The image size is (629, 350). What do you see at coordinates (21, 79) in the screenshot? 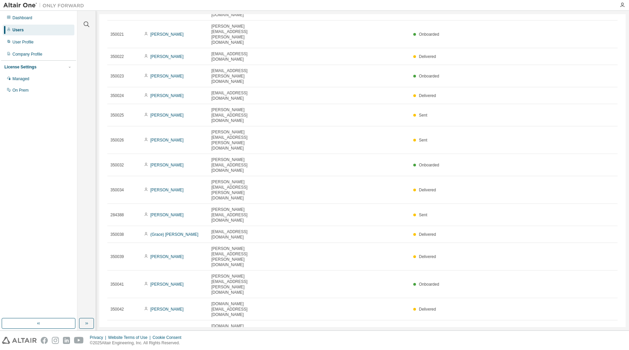
I see `div: Managed` at bounding box center [21, 79].